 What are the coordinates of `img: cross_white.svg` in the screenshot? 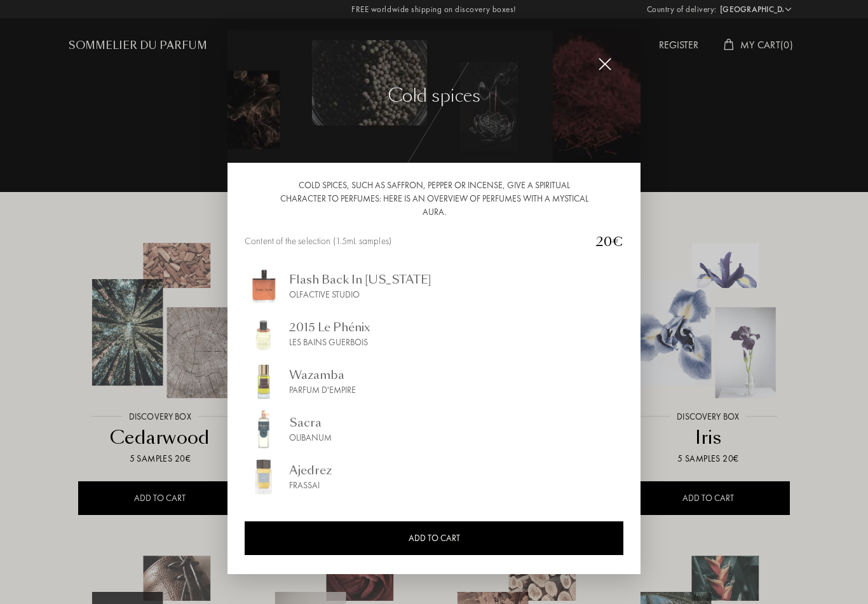 It's located at (605, 64).